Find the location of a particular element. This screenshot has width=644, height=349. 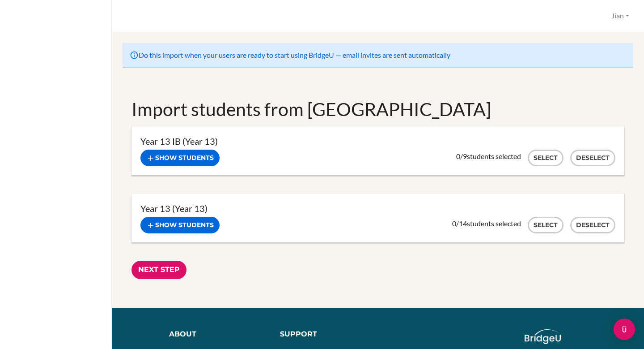

div: Open Intercom Messenger is located at coordinates (625, 329).